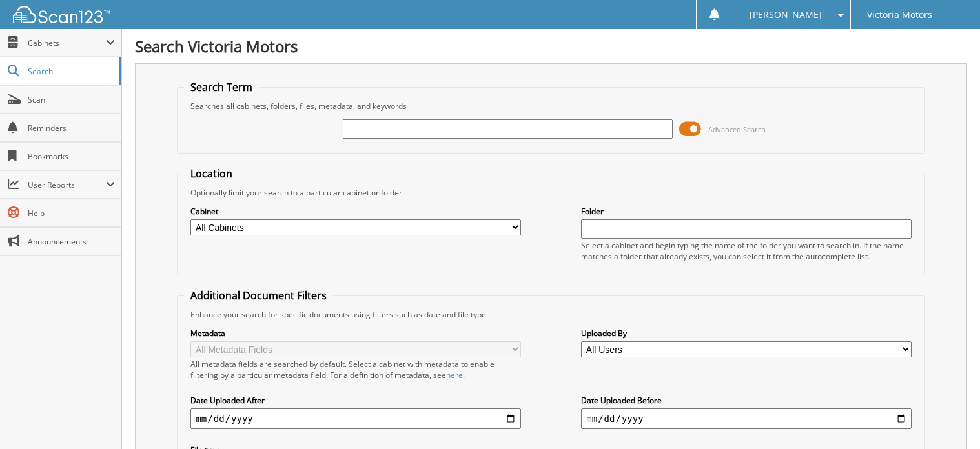 The image size is (980, 449). Describe the element at coordinates (71, 99) in the screenshot. I see `span: Scan` at that location.